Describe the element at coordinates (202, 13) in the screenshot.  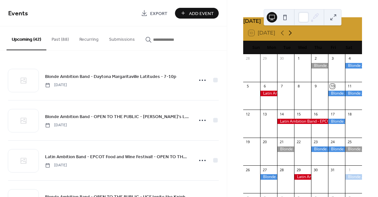
I see `span: Add Event` at that location.